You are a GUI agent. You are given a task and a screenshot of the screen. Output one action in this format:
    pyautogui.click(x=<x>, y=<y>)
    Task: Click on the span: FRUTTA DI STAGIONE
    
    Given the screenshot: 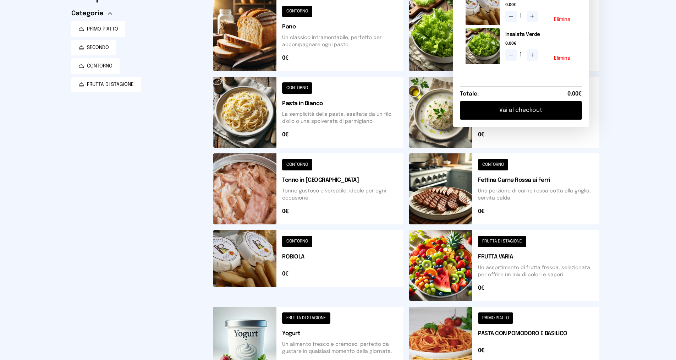 What is the action you would take?
    pyautogui.click(x=110, y=85)
    